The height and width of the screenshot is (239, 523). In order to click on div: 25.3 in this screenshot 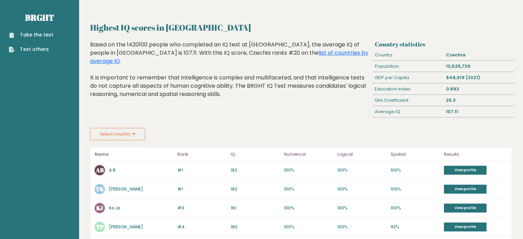, I will do `click(479, 100)`.